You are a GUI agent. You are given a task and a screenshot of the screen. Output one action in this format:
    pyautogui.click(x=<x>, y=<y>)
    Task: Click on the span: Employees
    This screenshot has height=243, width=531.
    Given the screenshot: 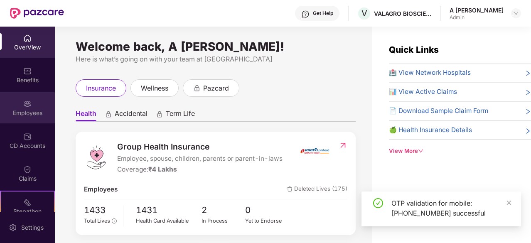 What is the action you would take?
    pyautogui.click(x=101, y=190)
    